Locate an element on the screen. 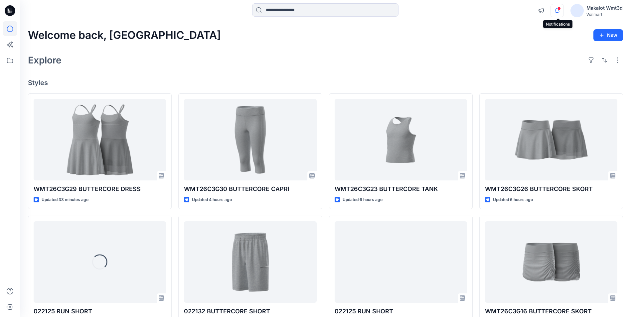  p: WMT26C3G23 BUTTERCORE TANK is located at coordinates (401, 189).